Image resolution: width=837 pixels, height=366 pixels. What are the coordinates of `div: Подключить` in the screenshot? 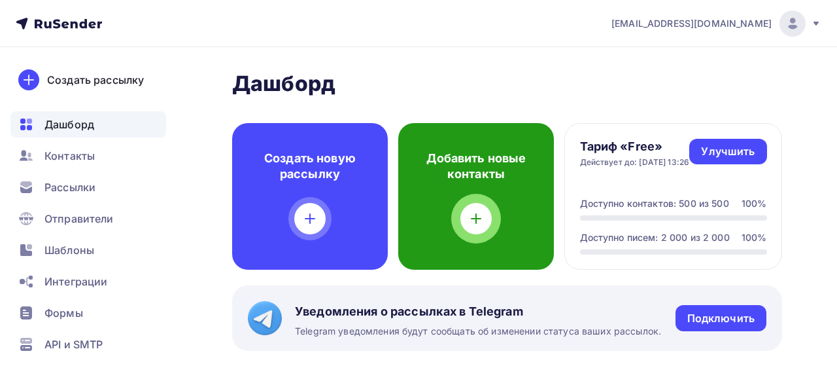 It's located at (721, 318).